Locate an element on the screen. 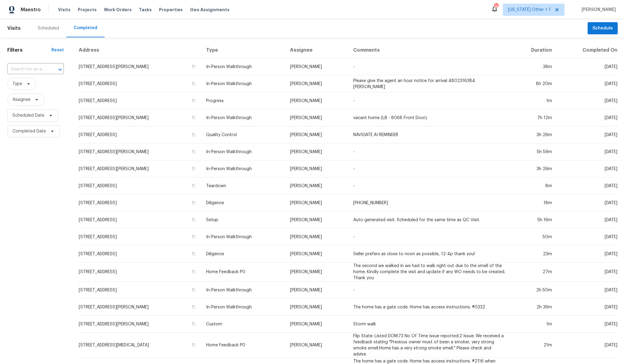 The width and height of the screenshot is (625, 364). input: Search for an address... is located at coordinates (27, 69).